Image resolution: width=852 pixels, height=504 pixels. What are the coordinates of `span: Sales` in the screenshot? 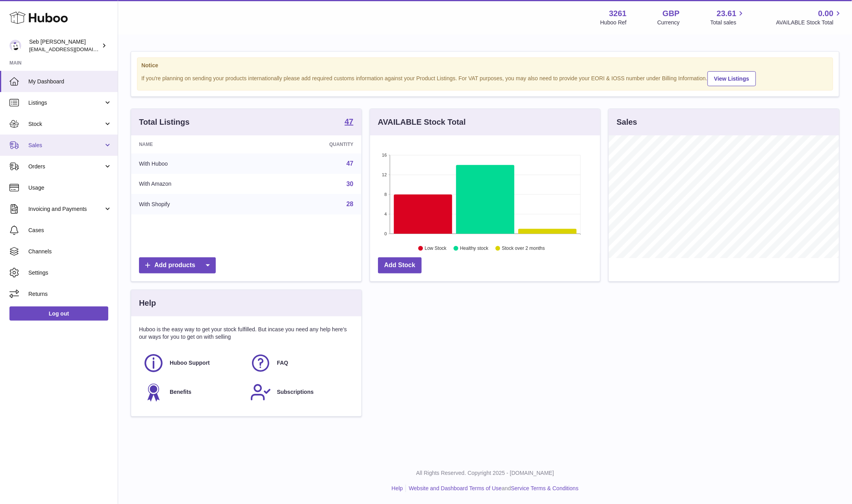 It's located at (66, 145).